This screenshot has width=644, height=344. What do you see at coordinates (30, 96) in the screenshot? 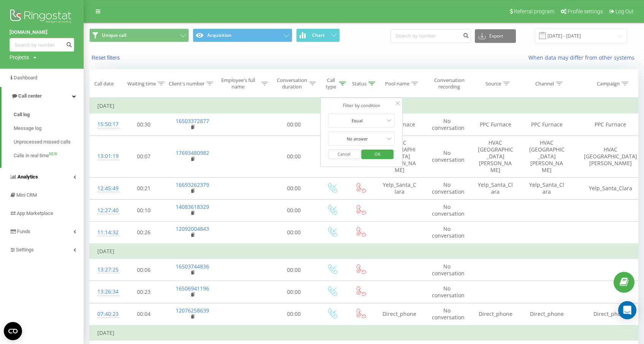
I see `span: Call center` at bounding box center [30, 96].